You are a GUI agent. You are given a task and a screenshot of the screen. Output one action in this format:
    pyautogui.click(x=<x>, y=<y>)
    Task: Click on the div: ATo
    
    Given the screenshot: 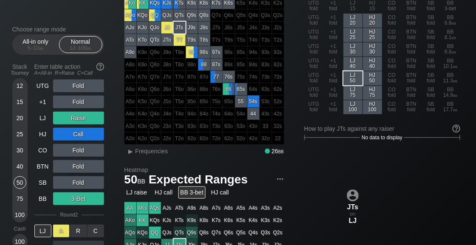 What is the action you would take?
    pyautogui.click(x=130, y=40)
    